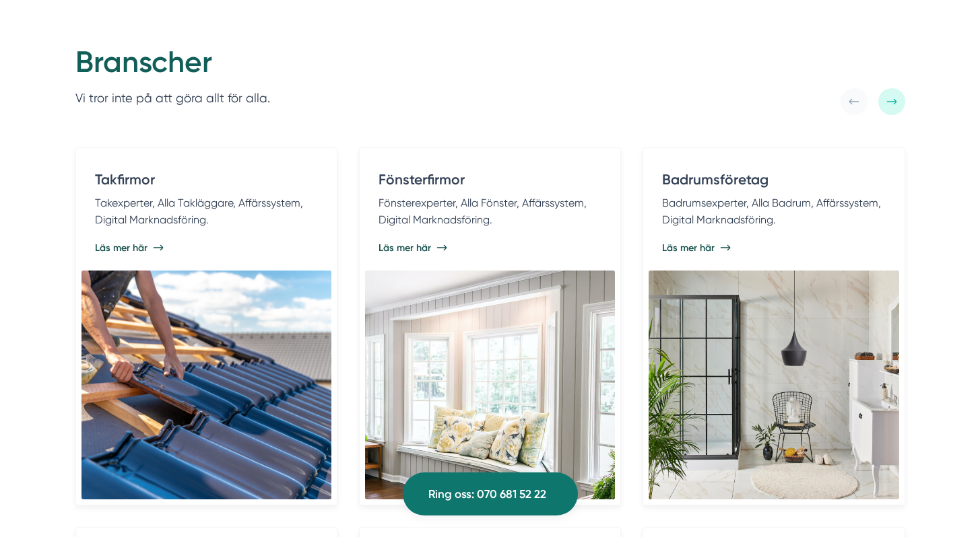  I want to click on h4: Fönsterfirmor, so click(490, 182).